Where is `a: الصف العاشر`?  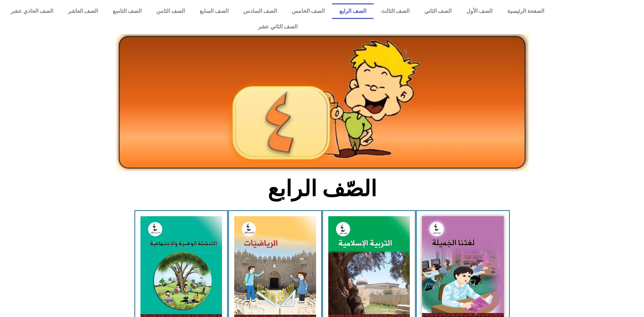 a: الصف العاشر is located at coordinates (83, 11).